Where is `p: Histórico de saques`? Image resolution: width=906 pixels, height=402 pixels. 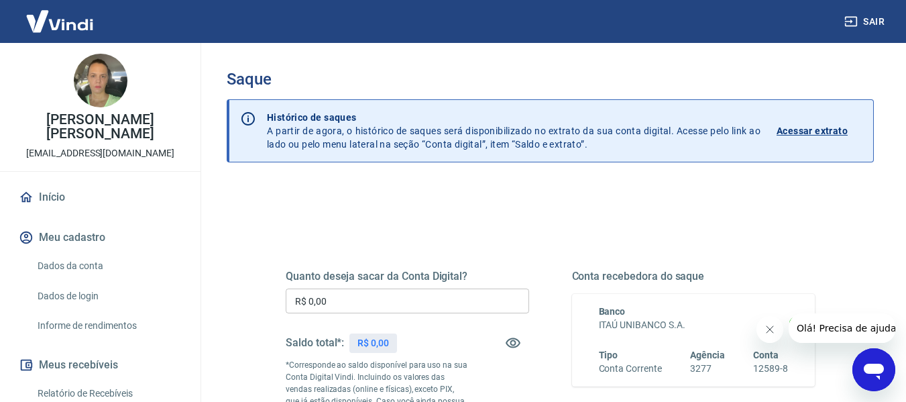
p: Histórico de saques is located at coordinates (514, 117).